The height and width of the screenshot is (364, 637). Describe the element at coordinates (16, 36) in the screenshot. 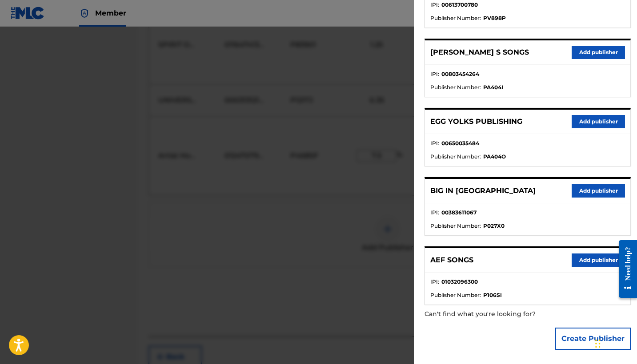

I see `div: Open Resource Center` at that location.